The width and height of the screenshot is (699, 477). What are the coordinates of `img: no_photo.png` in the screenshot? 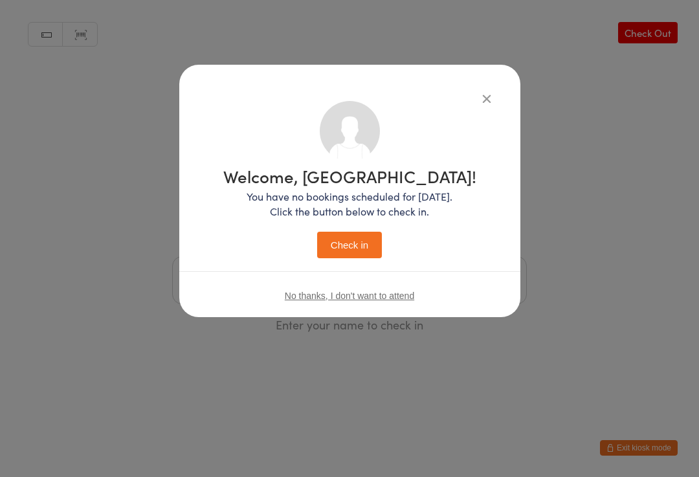 It's located at (349, 131).